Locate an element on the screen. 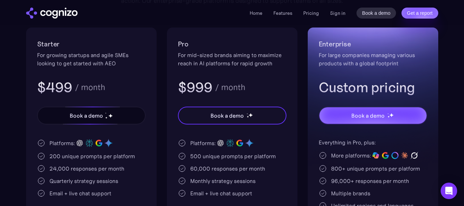 The image size is (464, 206). div: More platforms: is located at coordinates (351, 155).